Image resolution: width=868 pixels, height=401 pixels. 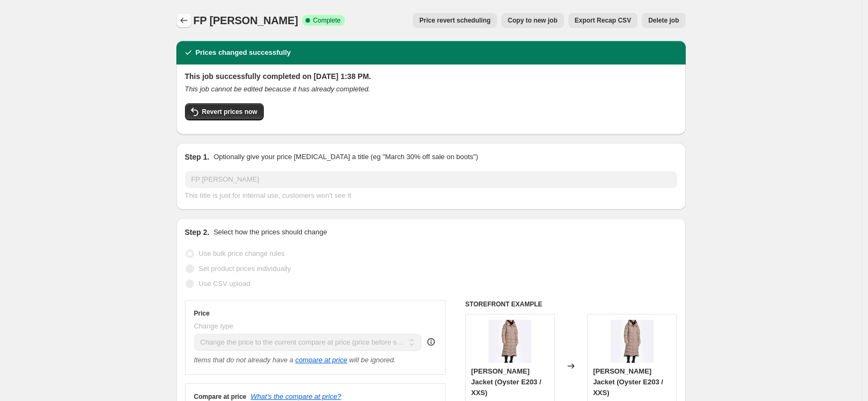 What do you see at coordinates (296, 396) in the screenshot?
I see `button: What's the compare at price?` at bounding box center [296, 396].